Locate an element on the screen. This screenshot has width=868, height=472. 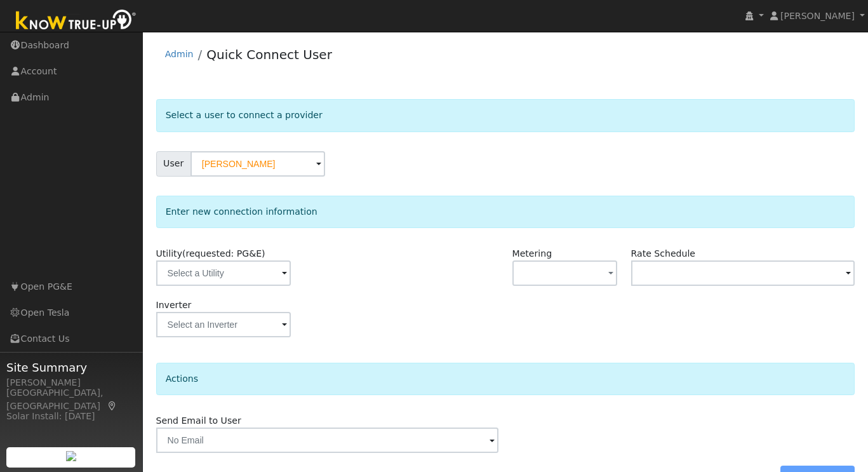
a: Admin is located at coordinates (179, 54).